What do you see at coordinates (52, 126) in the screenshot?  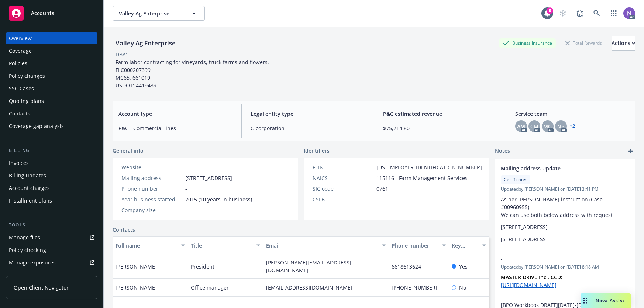 I see `a: Coverage gap analysis` at bounding box center [52, 126].